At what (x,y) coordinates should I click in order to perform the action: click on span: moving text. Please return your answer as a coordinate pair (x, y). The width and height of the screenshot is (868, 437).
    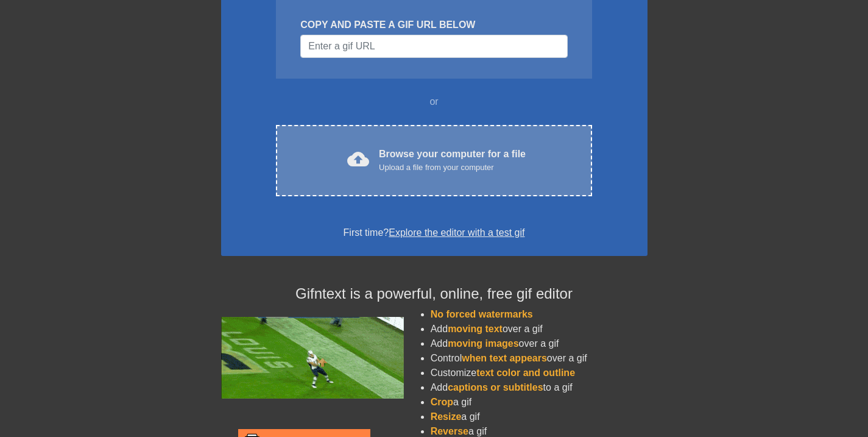
    Looking at the image, I should click on (475, 329).